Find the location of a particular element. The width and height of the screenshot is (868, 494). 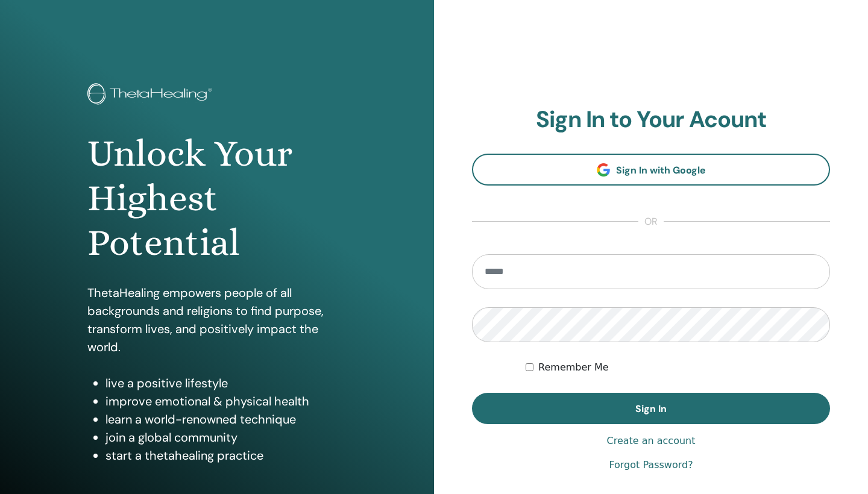

p: ThetaHealing empowers people of all backgrounds and religions to find purpose, transform lives, a... is located at coordinates (217, 320).